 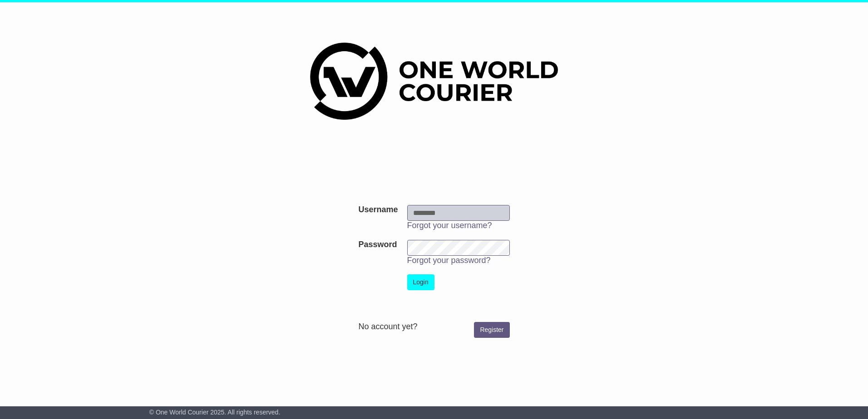 What do you see at coordinates (450, 225) in the screenshot?
I see `a: Forgot your username?` at bounding box center [450, 225].